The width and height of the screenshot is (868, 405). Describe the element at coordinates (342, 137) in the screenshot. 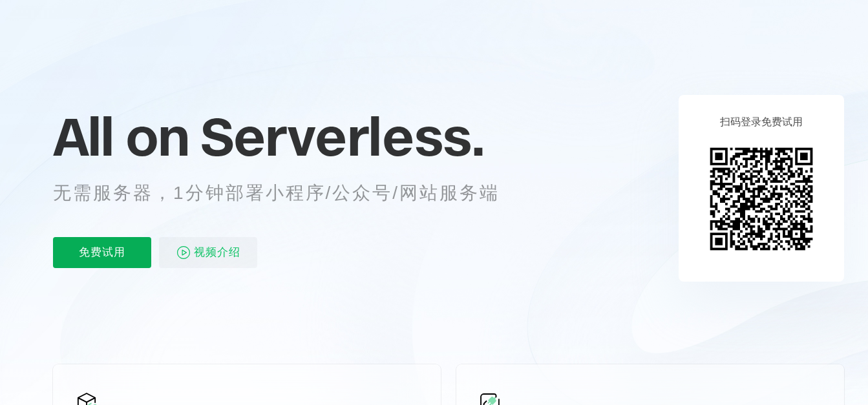

I see `span: Serverless.` at that location.